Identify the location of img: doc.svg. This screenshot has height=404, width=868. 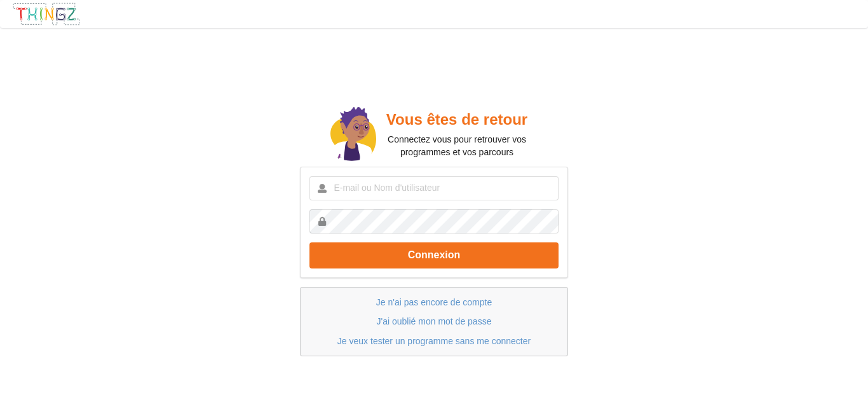
(354, 135).